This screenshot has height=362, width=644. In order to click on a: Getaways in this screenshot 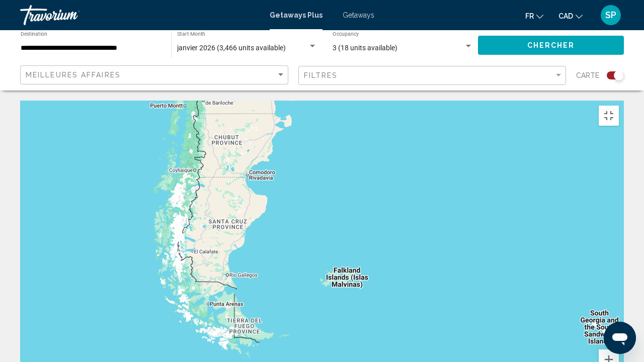, I will do `click(358, 15)`.